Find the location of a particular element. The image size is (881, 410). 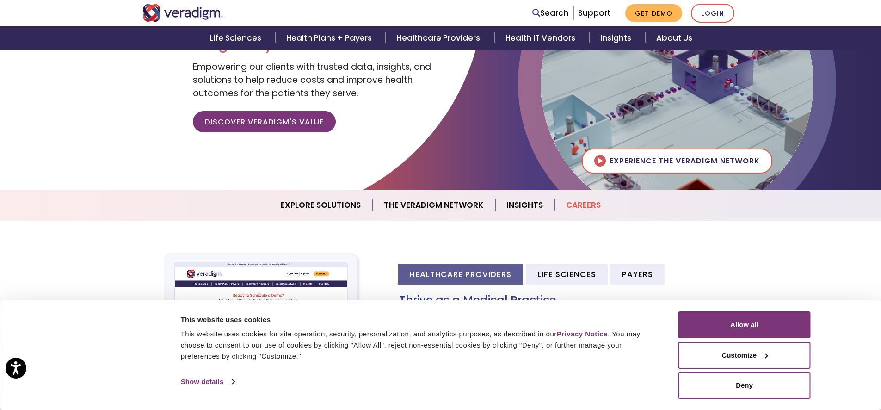

a: Veradigm logo is located at coordinates (183, 13).